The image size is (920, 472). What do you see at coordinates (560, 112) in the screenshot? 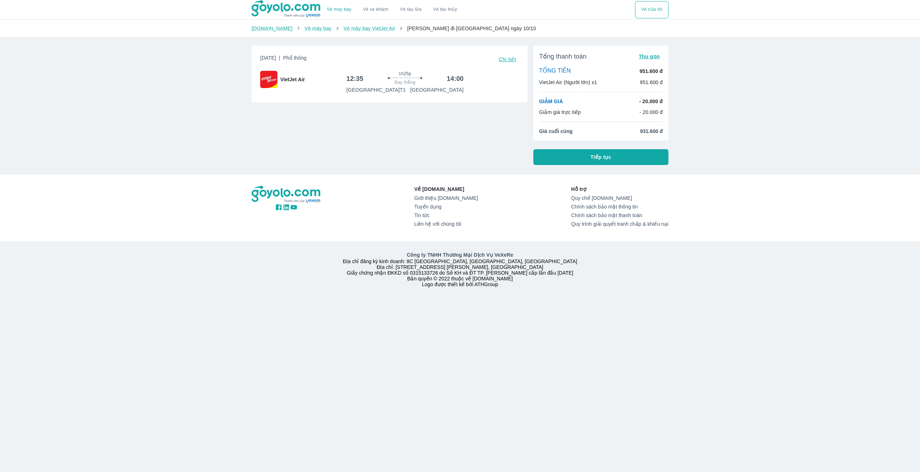
I see `p: Giảm giá trực tiếp` at bounding box center [560, 112].